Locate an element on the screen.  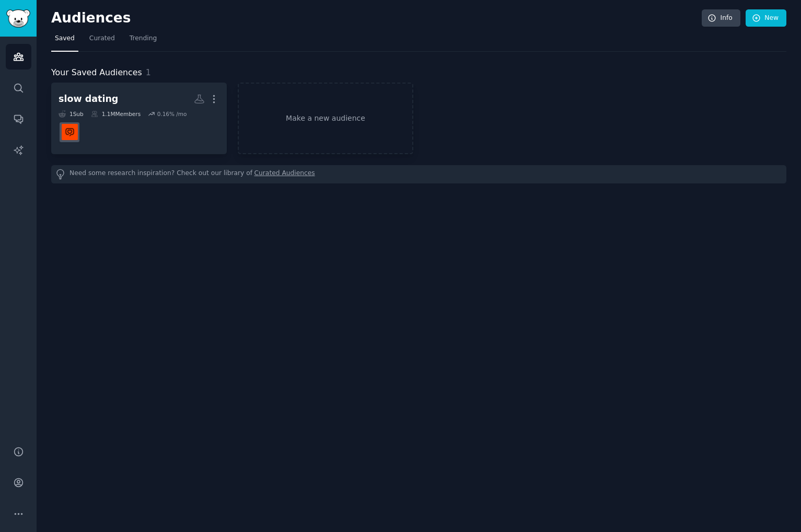
a: Saved is located at coordinates (65, 41).